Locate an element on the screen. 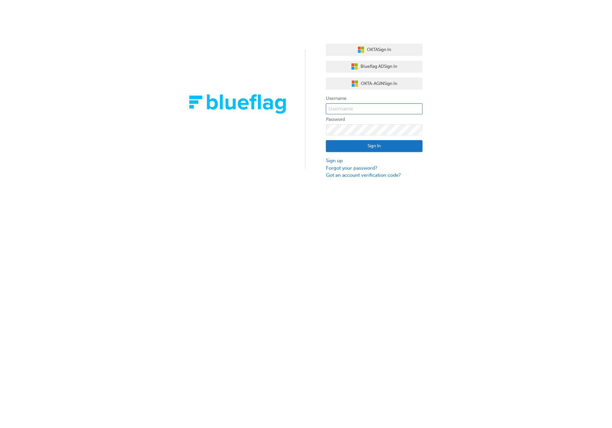  a: Got an account verification code? is located at coordinates (375, 175).